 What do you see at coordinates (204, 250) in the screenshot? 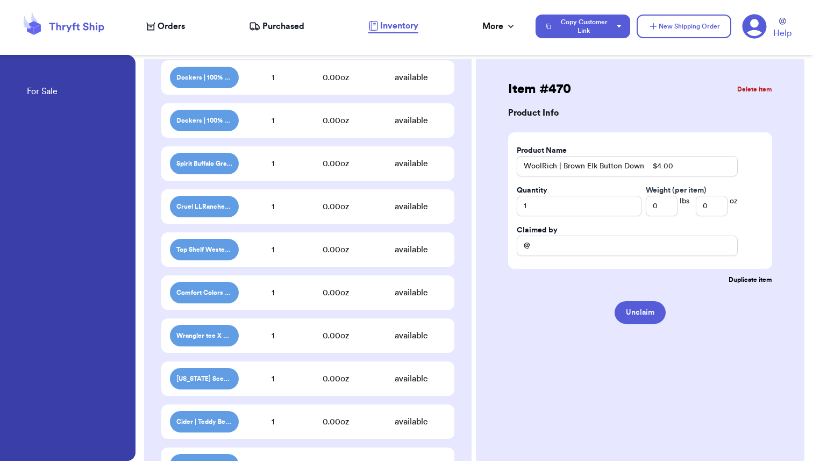
I see `span: Top Shelf Western Rainbow Cow Crew X Flannel $10.00` at bounding box center [204, 250].